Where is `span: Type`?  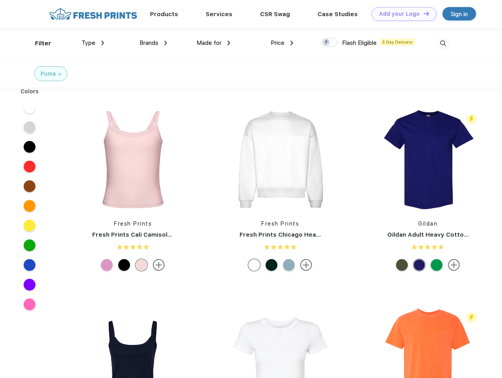
span: Type is located at coordinates (88, 43).